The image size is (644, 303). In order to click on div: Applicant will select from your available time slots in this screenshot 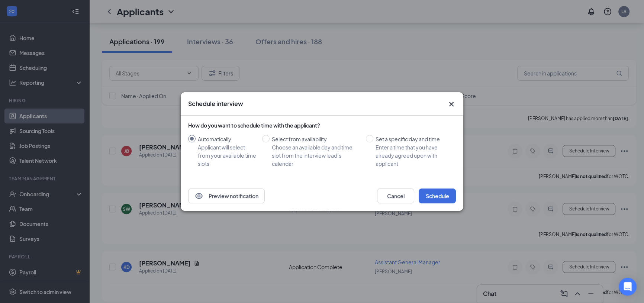, I will do `click(227, 155)`.